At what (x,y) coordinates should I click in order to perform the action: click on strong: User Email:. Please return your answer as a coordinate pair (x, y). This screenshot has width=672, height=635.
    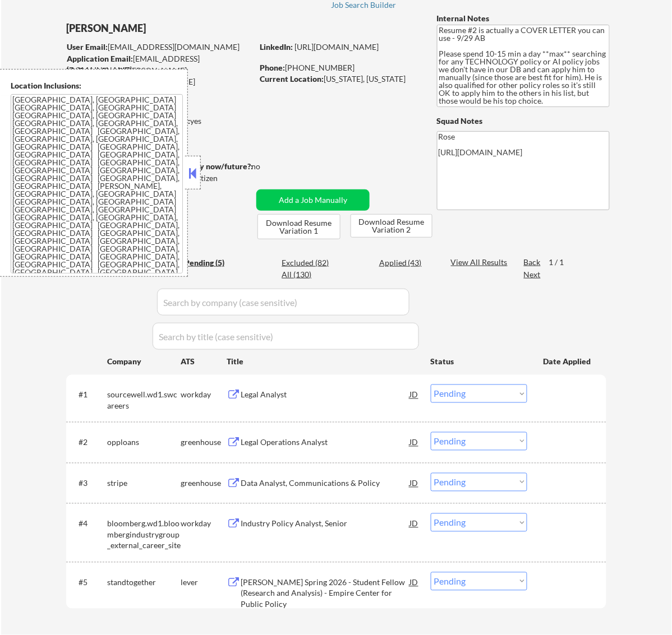
    Looking at the image, I should click on (87, 46).